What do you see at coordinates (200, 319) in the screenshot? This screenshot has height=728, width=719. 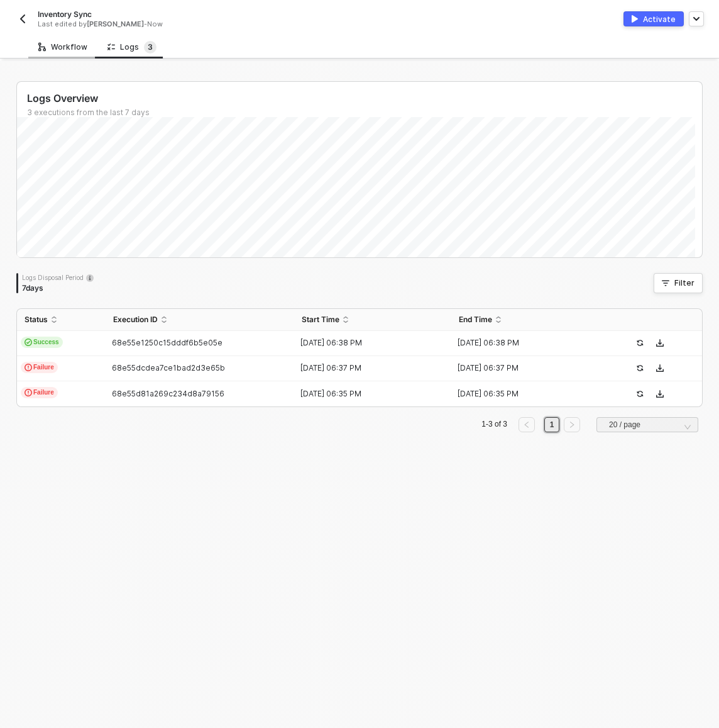 I see `th: Execution ID` at bounding box center [200, 319].